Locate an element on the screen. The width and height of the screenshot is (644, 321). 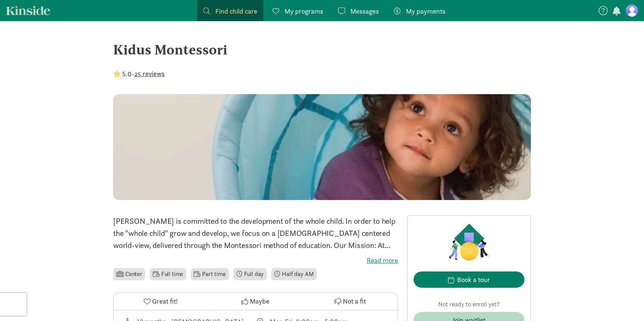
label: Read more is located at coordinates (256, 260).